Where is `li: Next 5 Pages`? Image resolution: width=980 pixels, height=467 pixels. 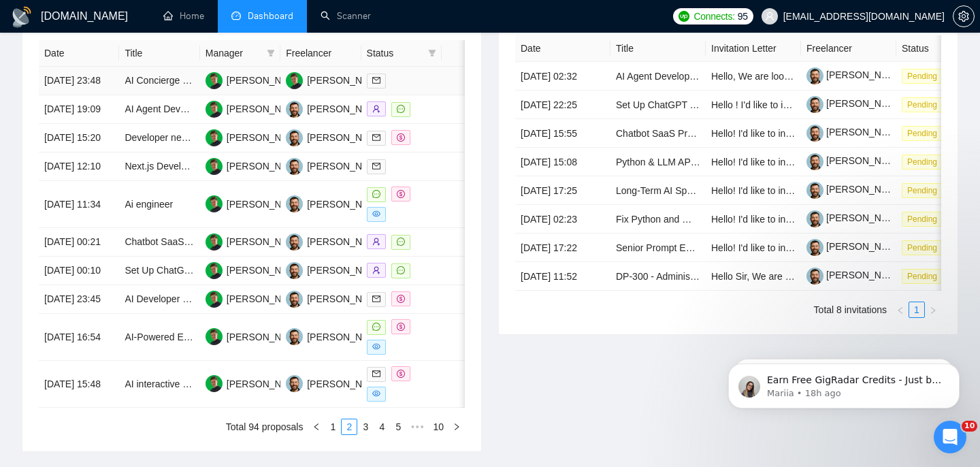 li: Next 5 Pages is located at coordinates (417, 427).